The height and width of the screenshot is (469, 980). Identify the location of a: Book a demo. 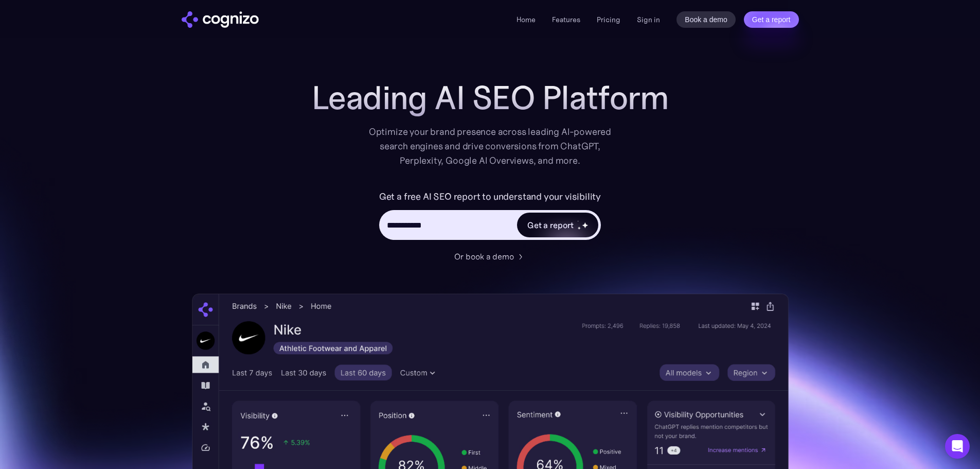
(706, 19).